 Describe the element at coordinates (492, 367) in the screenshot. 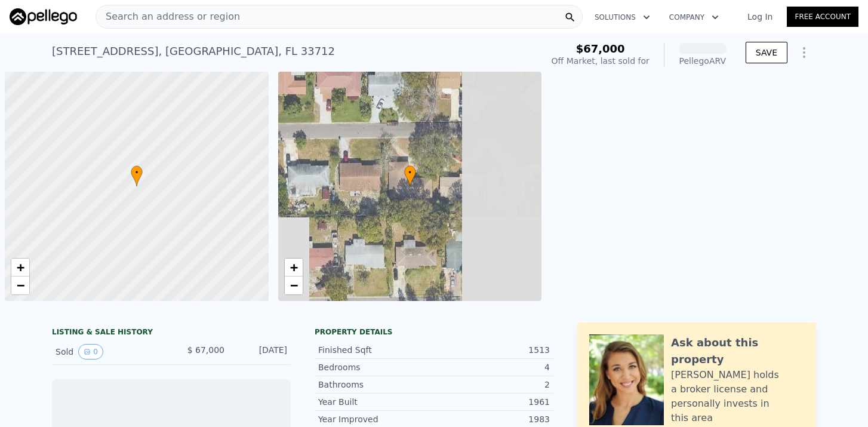

I see `div: 4` at that location.